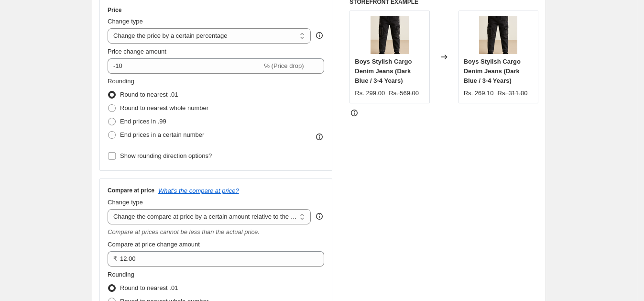 This screenshot has width=644, height=301. Describe the element at coordinates (143, 121) in the screenshot. I see `span: End prices in .99` at that location.